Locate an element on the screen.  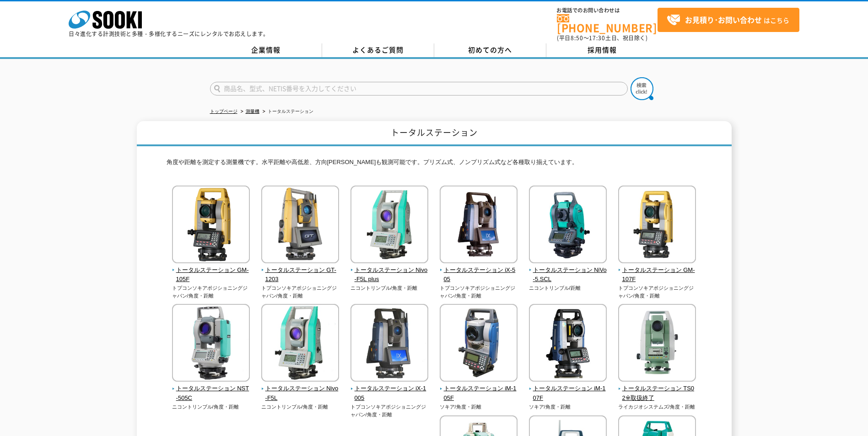
a: トータルステーション Nivo-F5L is located at coordinates (300, 390).